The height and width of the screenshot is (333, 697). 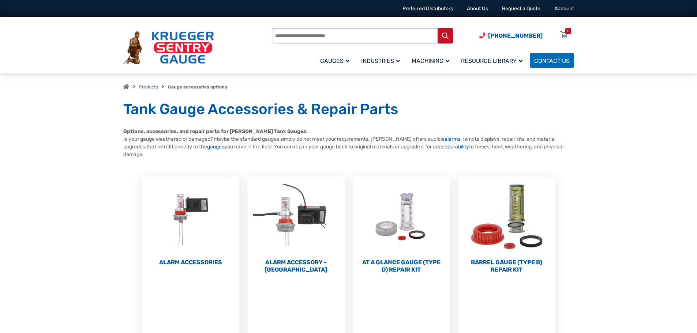 What do you see at coordinates (382, 60) in the screenshot?
I see `a: Industries` at bounding box center [382, 60].